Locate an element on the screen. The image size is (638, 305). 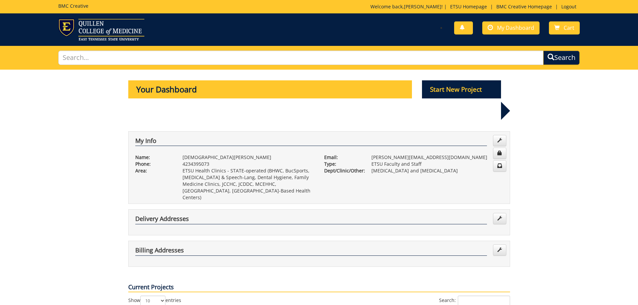
h4: Billing Addresses is located at coordinates (311, 252).